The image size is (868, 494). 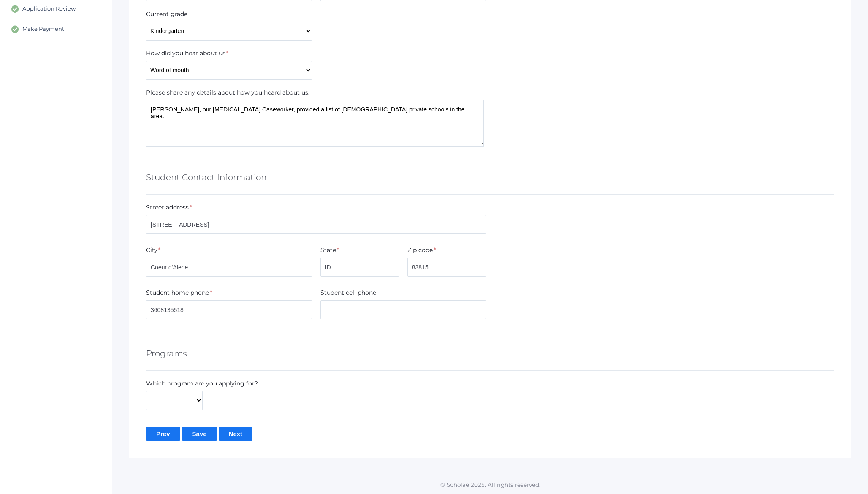 What do you see at coordinates (420, 250) in the screenshot?
I see `label: Zip code` at bounding box center [420, 250].